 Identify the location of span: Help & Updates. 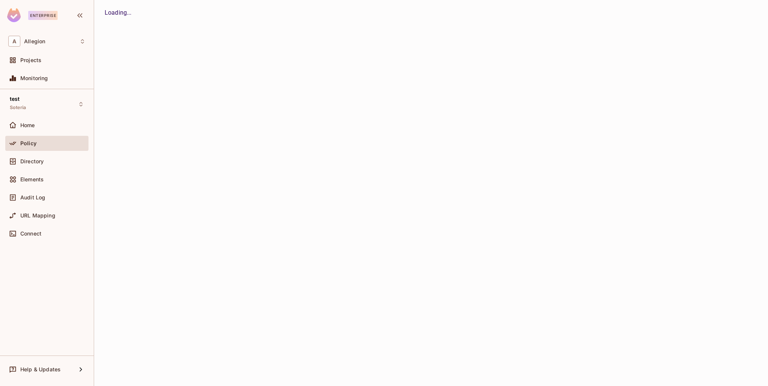
(40, 370).